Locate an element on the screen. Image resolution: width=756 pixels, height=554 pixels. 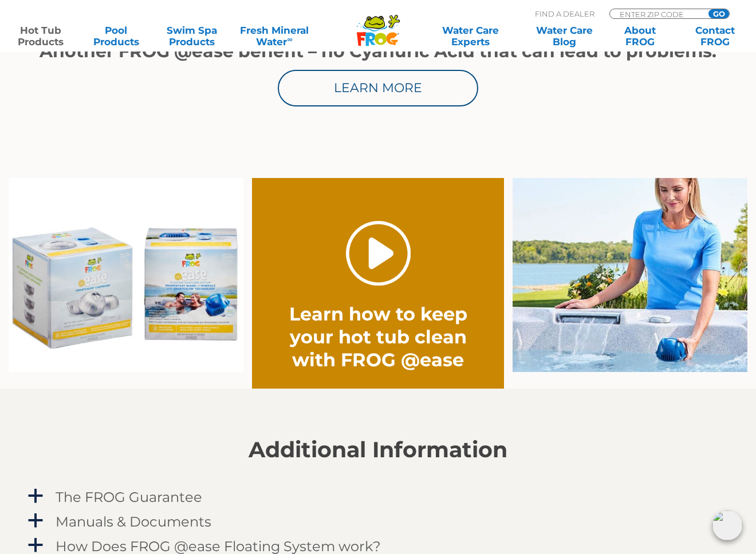
h2: Learn how to keep your hot tub clean with FROG @ease is located at coordinates (378, 337).